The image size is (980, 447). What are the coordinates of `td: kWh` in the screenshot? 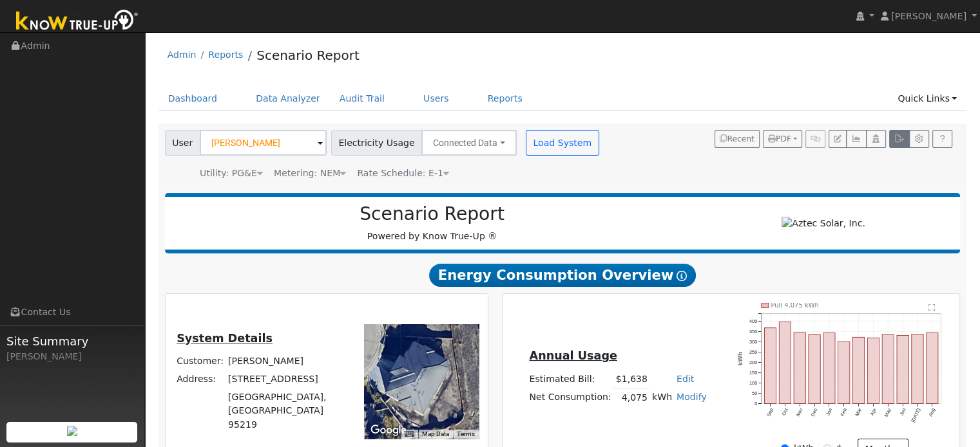 It's located at (661, 398).